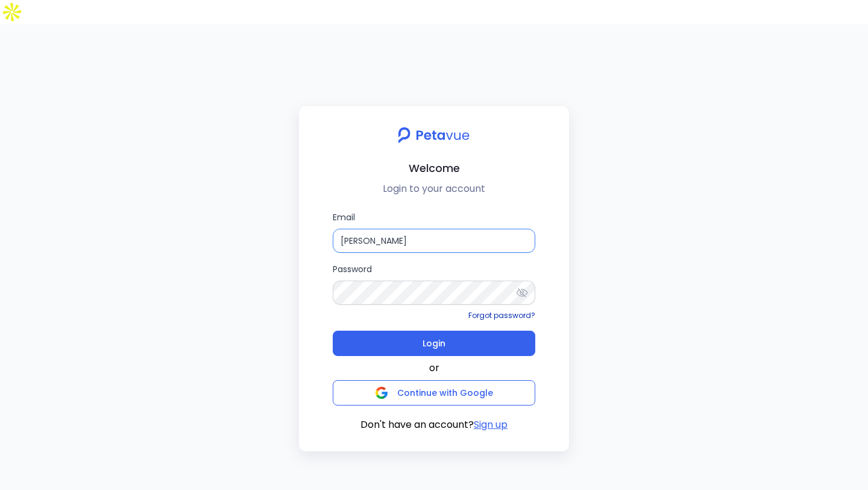  Describe the element at coordinates (434, 368) in the screenshot. I see `span: or` at that location.